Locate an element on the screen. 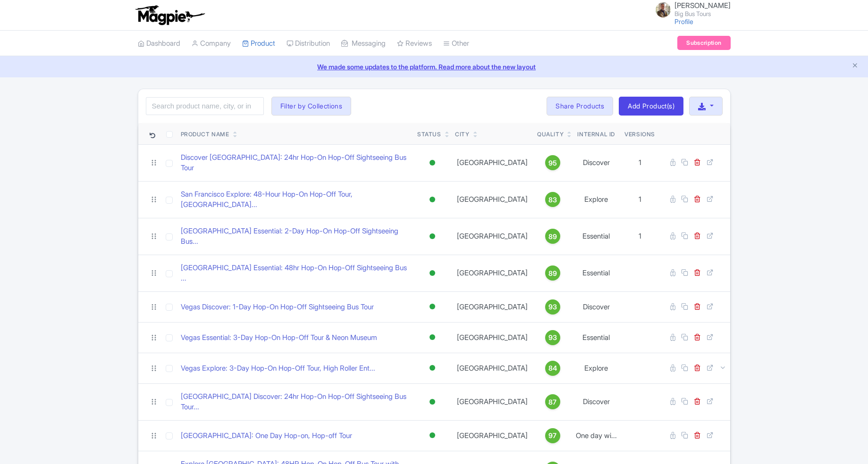 This screenshot has height=464, width=868. a: Reviews is located at coordinates (414, 43).